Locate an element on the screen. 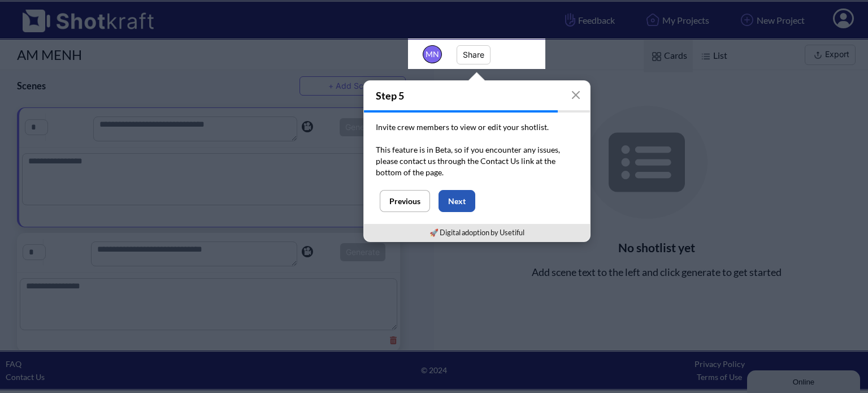 The image size is (868, 393). div: Online is located at coordinates (56, 13).